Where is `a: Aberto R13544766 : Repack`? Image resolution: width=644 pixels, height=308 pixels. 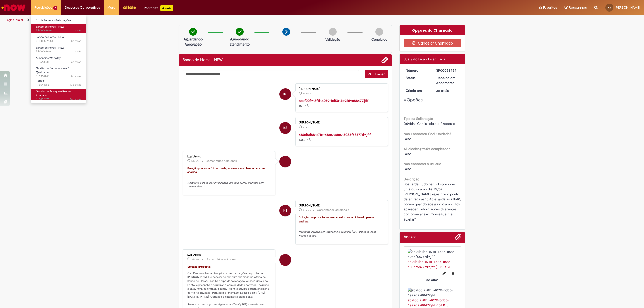 a: Aberto R13544766 : Repack is located at coordinates (58, 83).